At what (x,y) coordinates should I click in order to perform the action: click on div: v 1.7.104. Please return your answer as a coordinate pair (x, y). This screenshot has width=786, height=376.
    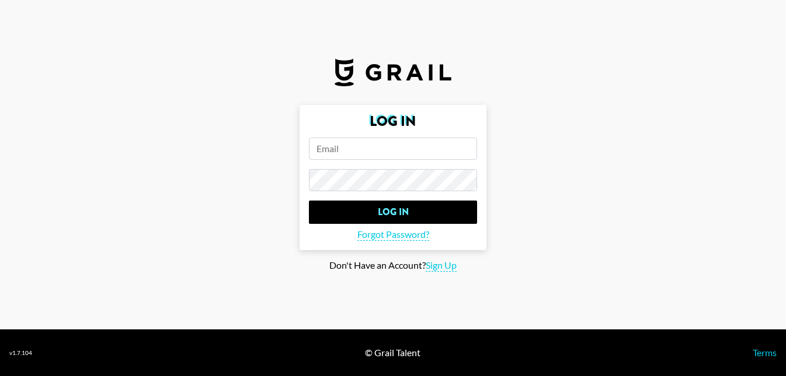
    Looking at the image, I should click on (20, 353).